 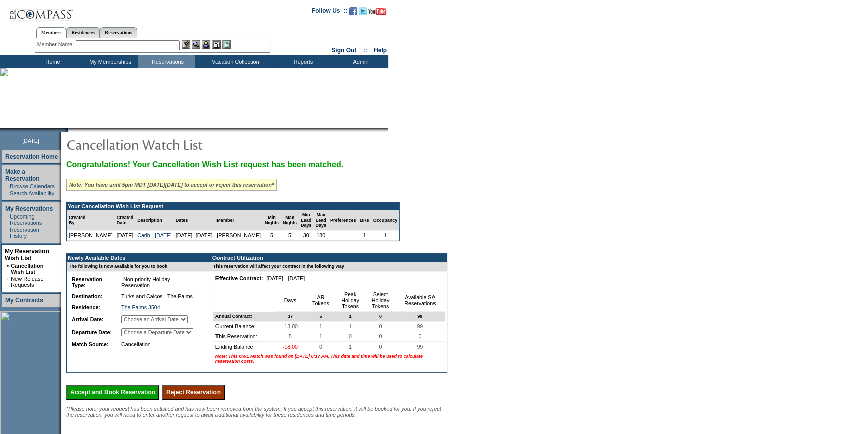 What do you see at coordinates (51, 33) in the screenshot?
I see `a: Members` at bounding box center [51, 33].